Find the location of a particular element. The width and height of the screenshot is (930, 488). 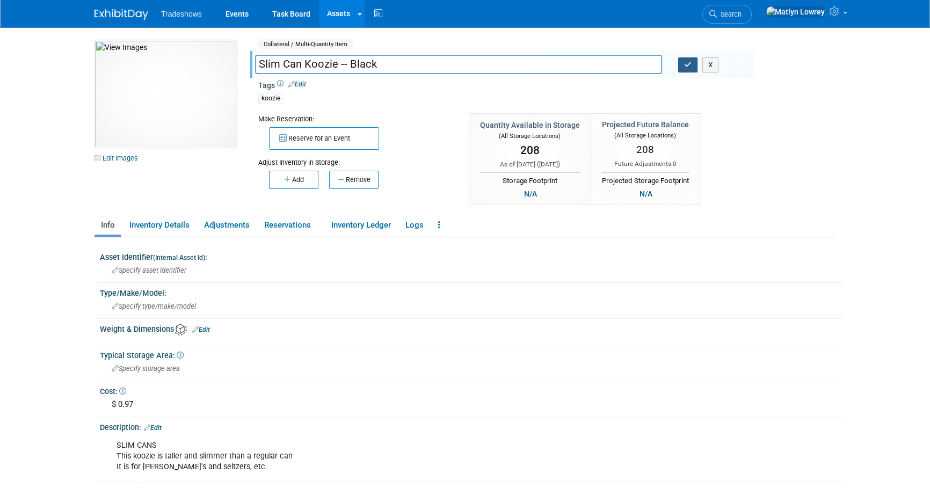

div: Projected Storage Footprint is located at coordinates (645, 179).